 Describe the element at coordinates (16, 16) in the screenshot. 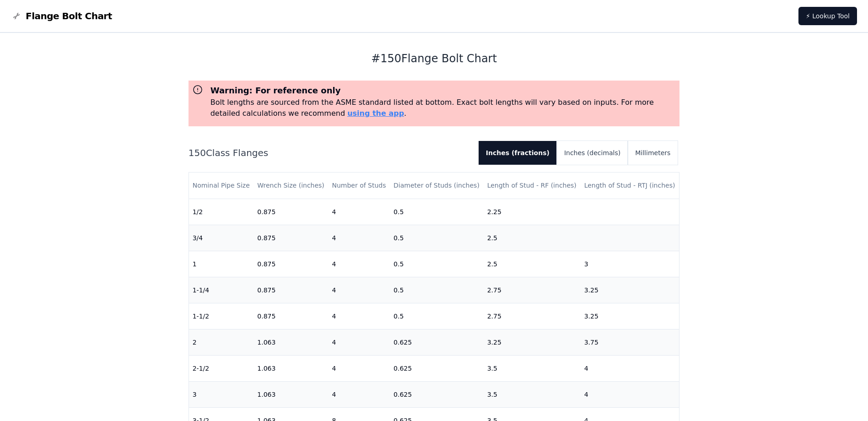

I see `img: Flange Bolt Chart Logo` at that location.